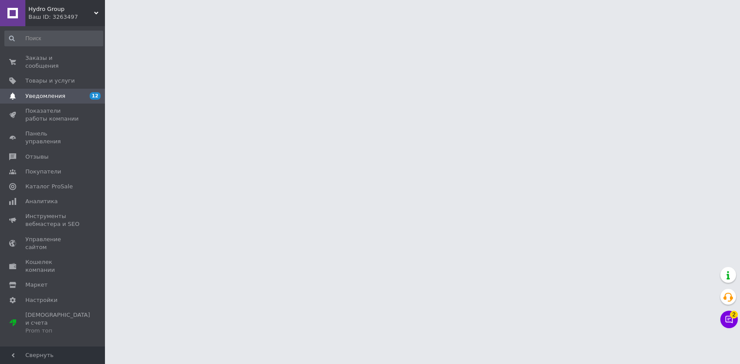 This screenshot has width=740, height=364. Describe the element at coordinates (53, 115) in the screenshot. I see `span: Показатели работы компании` at that location.